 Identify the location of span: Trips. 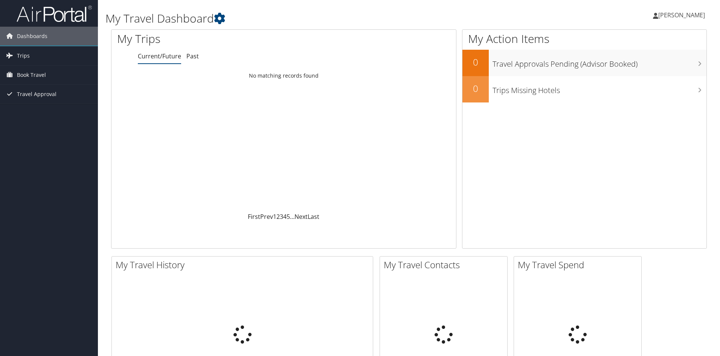
(23, 56).